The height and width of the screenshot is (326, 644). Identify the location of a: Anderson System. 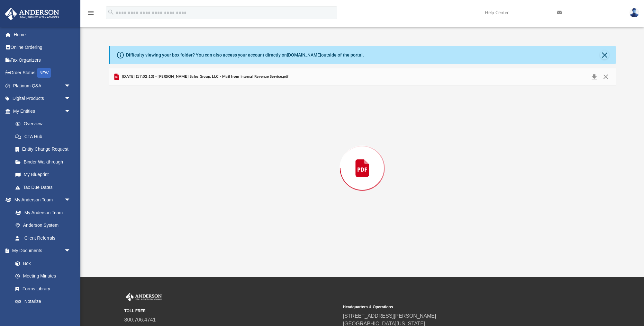
(43, 225).